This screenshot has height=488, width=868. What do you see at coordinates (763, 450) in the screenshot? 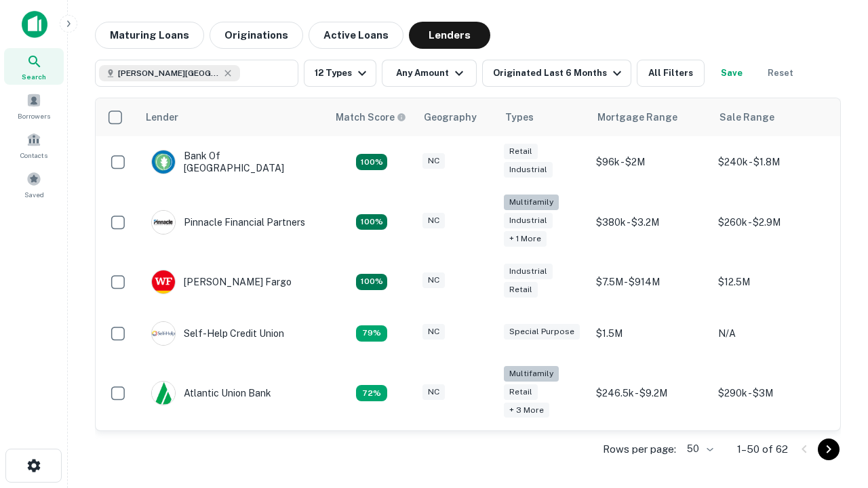
I see `p: 1–50 of 62` at bounding box center [763, 450].